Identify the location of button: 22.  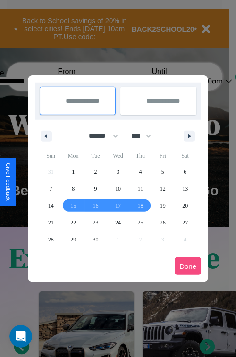
(73, 223).